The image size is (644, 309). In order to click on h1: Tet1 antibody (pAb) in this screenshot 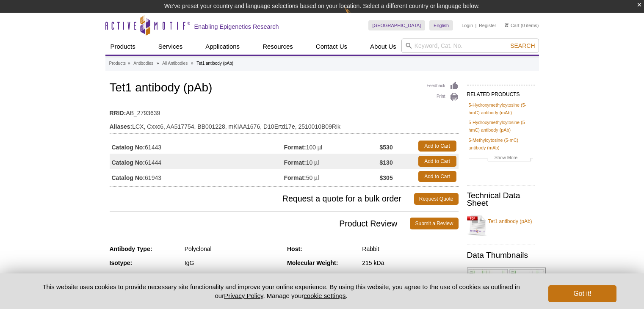, I will do `click(284, 89)`.